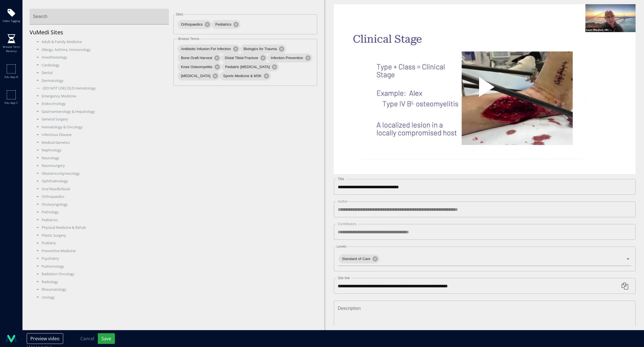 This screenshot has width=644, height=347. What do you see at coordinates (625, 286) in the screenshot?
I see `button: Copy link to clipboard` at bounding box center [625, 286].